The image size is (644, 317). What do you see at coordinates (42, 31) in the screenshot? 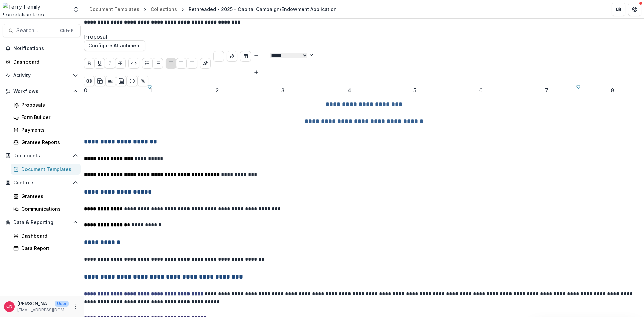
I see `button: Search...` at bounding box center [42, 31].